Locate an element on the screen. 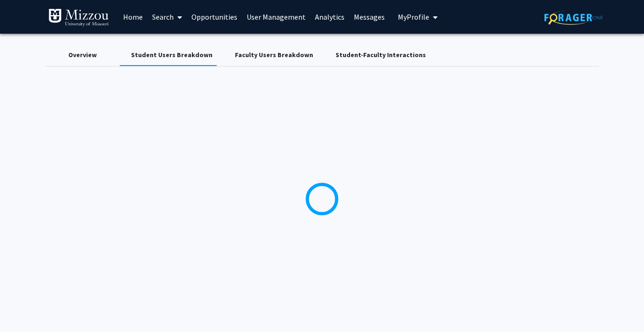 This screenshot has width=644, height=332. div: Student Users Breakdown is located at coordinates (171, 55).